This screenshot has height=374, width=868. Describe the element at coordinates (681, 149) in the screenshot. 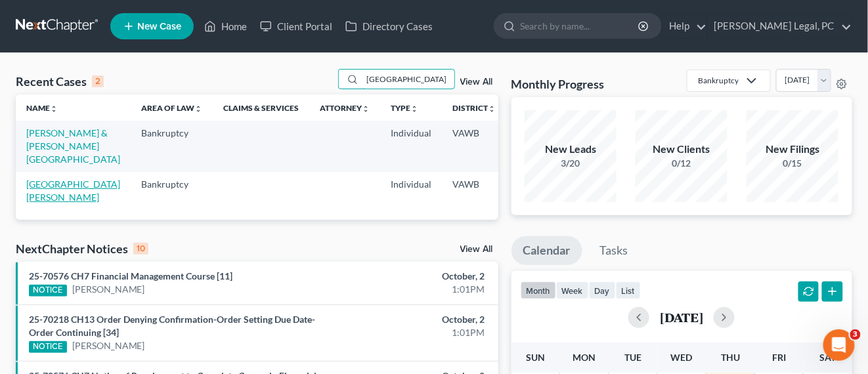

I see `div: New Clients` at that location.